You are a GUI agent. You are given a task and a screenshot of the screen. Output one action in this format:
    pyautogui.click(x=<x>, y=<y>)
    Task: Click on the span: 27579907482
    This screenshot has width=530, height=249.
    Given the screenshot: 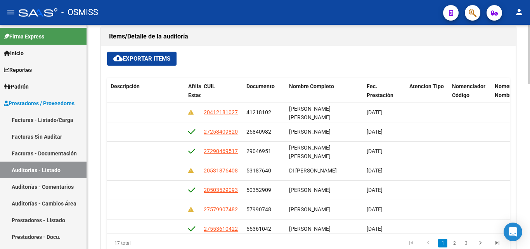 What is the action you would take?
    pyautogui.click(x=221, y=209)
    